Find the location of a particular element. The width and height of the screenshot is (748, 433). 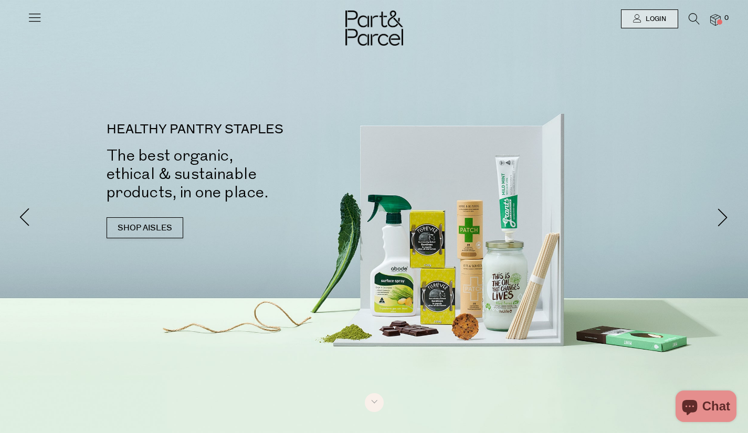

inbox-online-store-chat: Shopify online store chat is located at coordinates (706, 407).